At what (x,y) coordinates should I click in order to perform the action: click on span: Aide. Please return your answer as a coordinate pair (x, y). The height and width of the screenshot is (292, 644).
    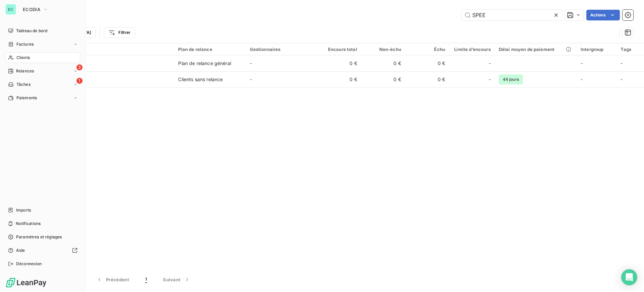
    Looking at the image, I should click on (20, 250).